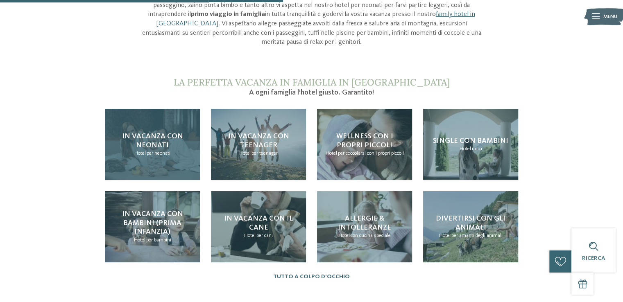  What do you see at coordinates (259, 227) in the screenshot?
I see `a: Hotel per neonati in Alto Adige per una vacanza di relax In vacanza con il cane Hotel per cani` at bounding box center [259, 227].